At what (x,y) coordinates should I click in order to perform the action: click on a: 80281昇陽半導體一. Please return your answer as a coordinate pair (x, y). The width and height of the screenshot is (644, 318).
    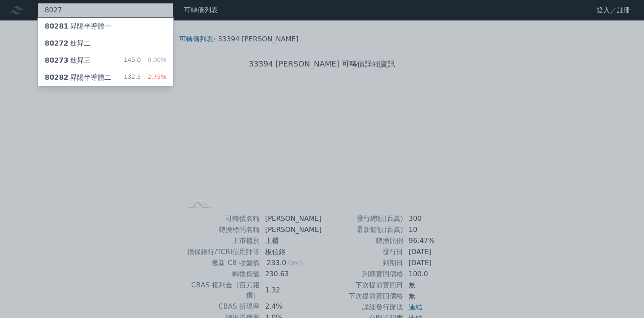
    Looking at the image, I should click on (106, 26).